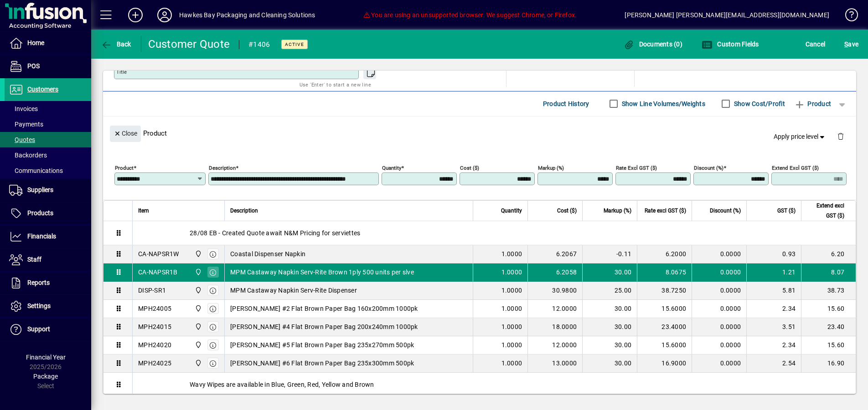  Describe the element at coordinates (566, 104) in the screenshot. I see `button: Product History` at that location.